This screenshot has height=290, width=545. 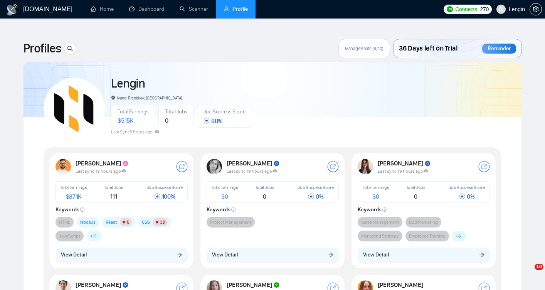 What do you see at coordinates (42, 49) in the screenshot?
I see `span: Profiles` at bounding box center [42, 49].